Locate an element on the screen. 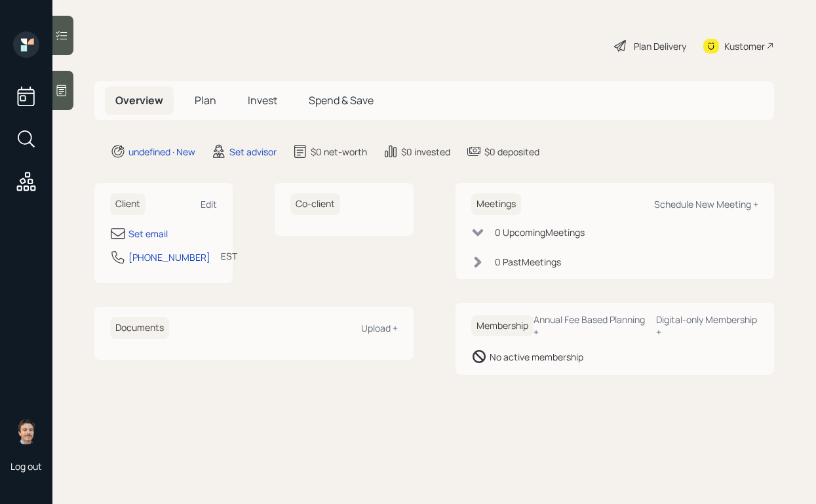 The image size is (816, 504). div: Kustomer is located at coordinates (745, 46).